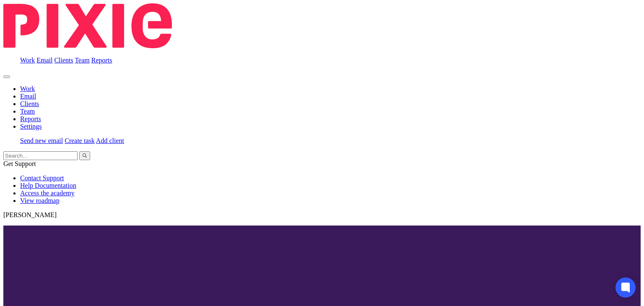  What do you see at coordinates (40, 156) in the screenshot?
I see `input: Search` at bounding box center [40, 156].